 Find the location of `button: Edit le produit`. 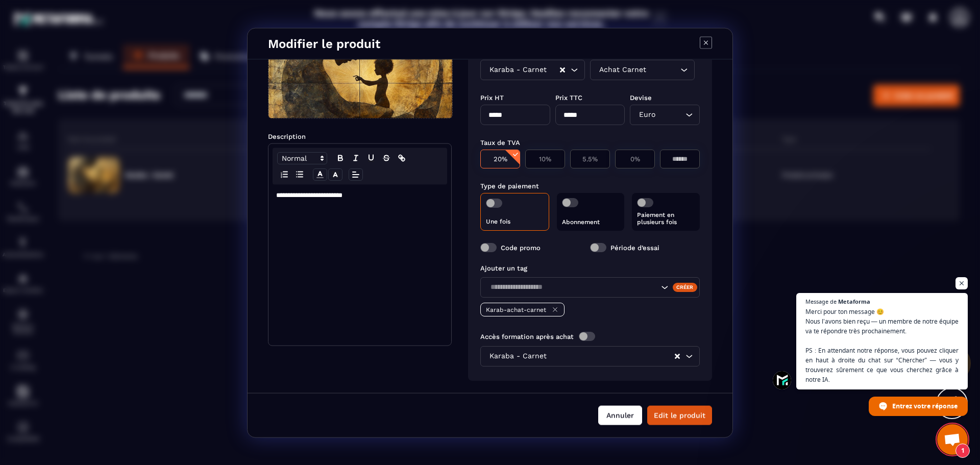

button: Edit le produit is located at coordinates (680, 415).